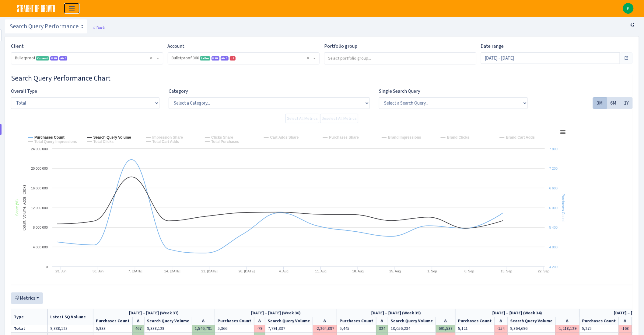  Describe the element at coordinates (17, 208) in the screenshot. I see `tspan: Share (%)` at that location.